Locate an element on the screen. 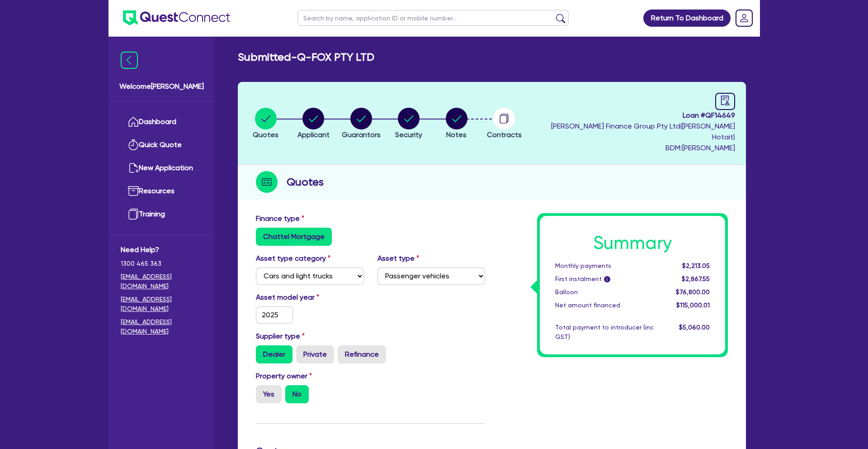 Image resolution: width=868 pixels, height=449 pixels. span: Applicant is located at coordinates (314, 134).